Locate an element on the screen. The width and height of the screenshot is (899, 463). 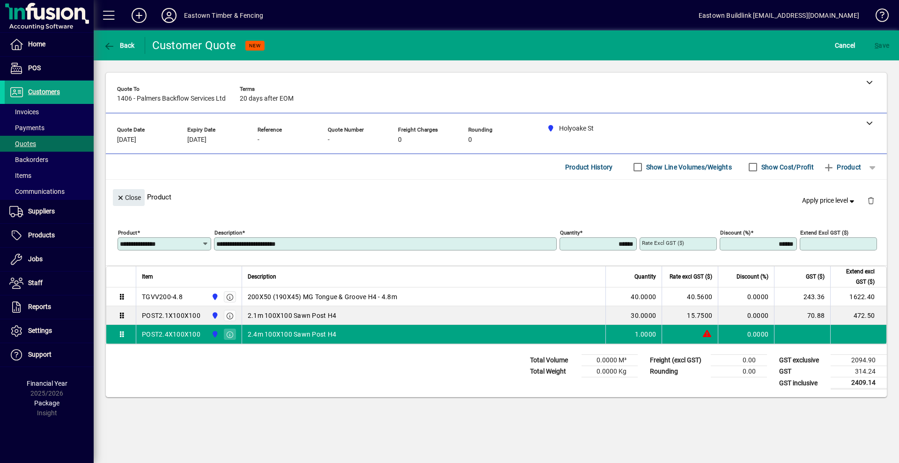
div: 15.7500 is located at coordinates (690, 316).